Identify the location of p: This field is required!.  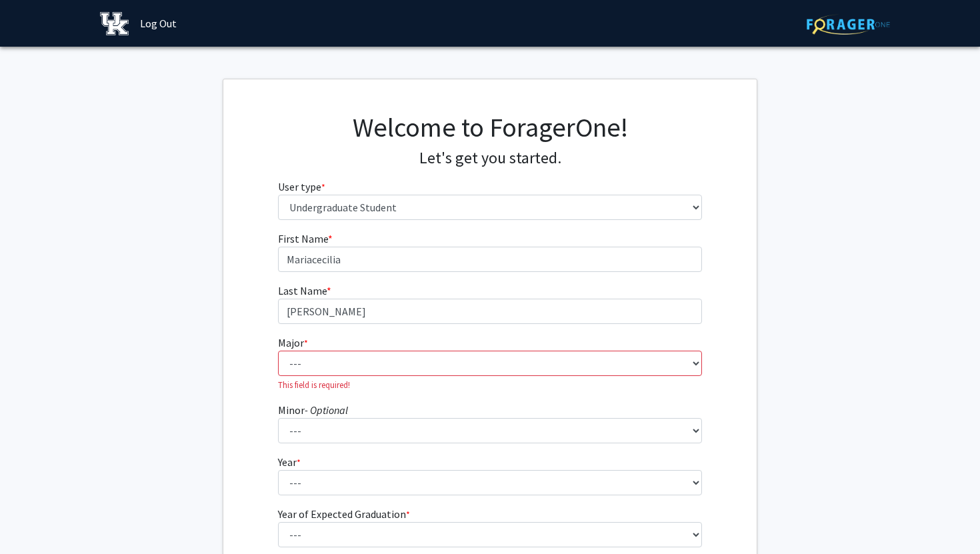
(490, 385).